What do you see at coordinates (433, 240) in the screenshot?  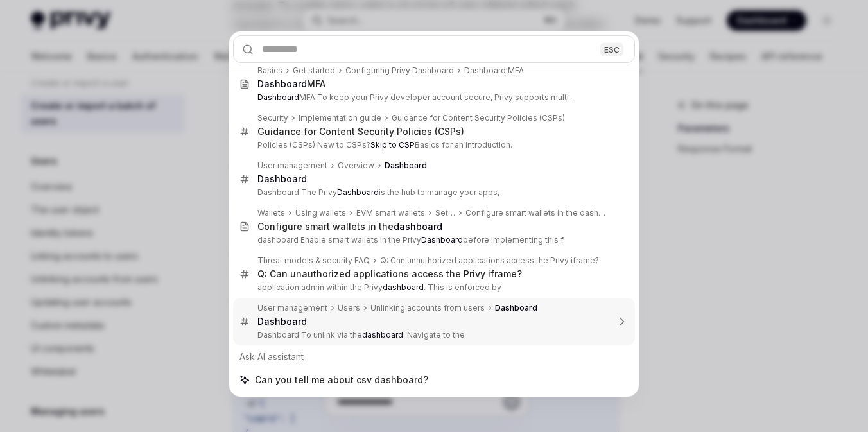 I see `p: dashboard Enable smart wallets in the Privy before implementing this f` at bounding box center [433, 240].